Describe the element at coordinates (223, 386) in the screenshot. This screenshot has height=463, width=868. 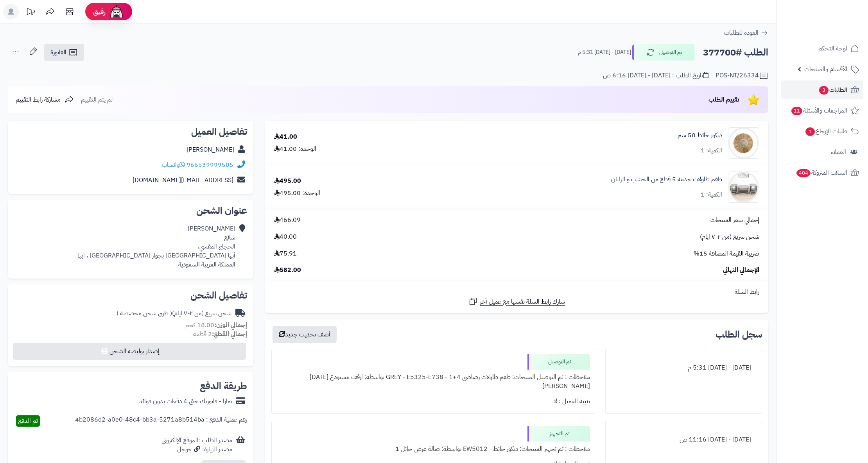
I see `h2: طريقة الدفع` at that location.